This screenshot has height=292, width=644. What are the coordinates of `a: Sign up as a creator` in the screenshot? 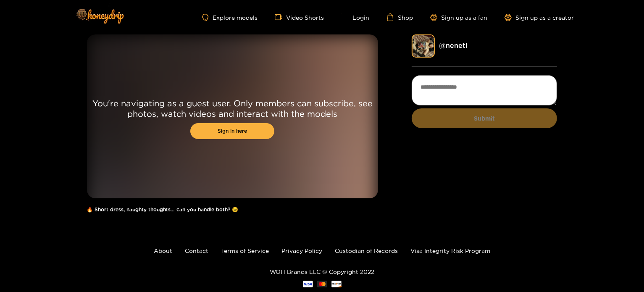 It's located at (540, 17).